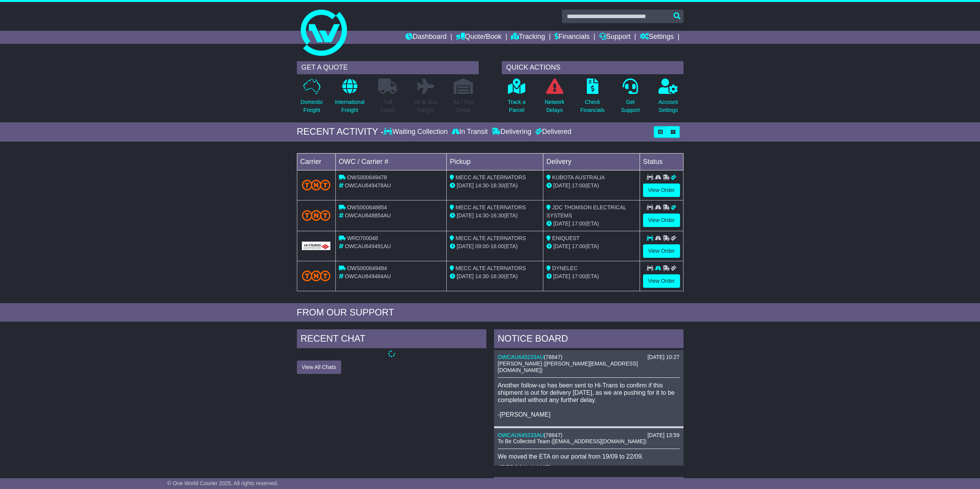 This screenshot has height=489, width=980. What do you see at coordinates (593, 68) in the screenshot?
I see `div: QUICK ACTIONS` at bounding box center [593, 68].